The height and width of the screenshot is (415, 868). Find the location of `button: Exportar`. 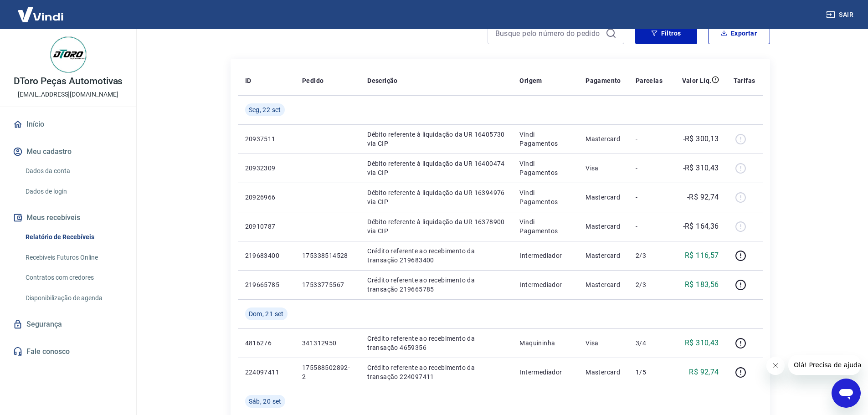

button: Exportar is located at coordinates (739, 33).